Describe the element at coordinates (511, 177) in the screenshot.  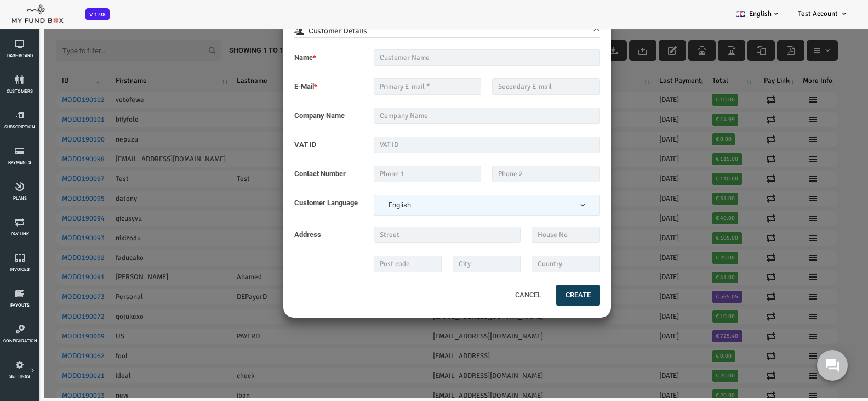
I see `input: Phone 2` at that location.